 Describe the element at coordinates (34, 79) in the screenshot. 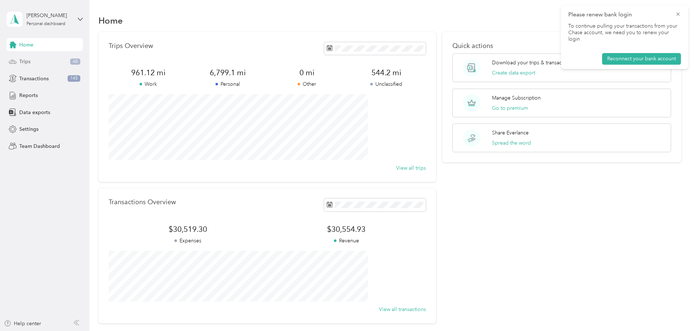

I see `span: Transactions` at that location.